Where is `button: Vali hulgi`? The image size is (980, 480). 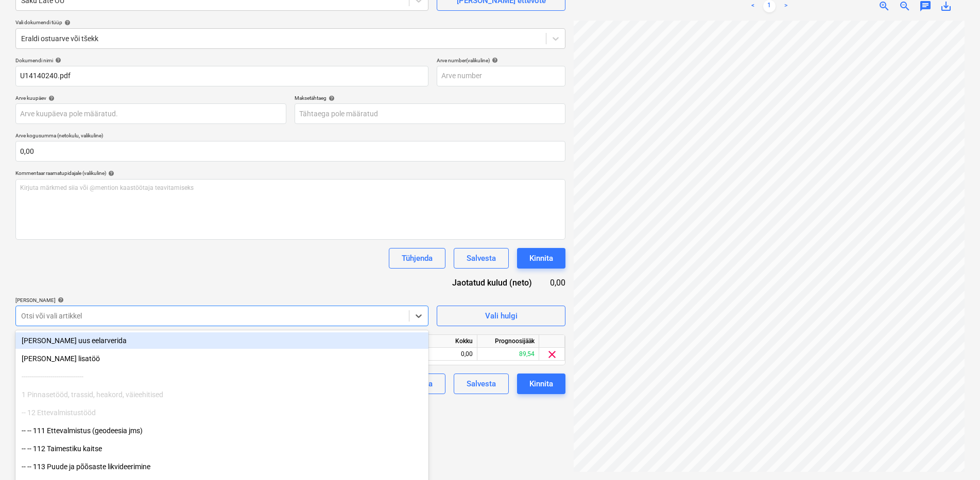
button: Vali hulgi is located at coordinates (501, 316).